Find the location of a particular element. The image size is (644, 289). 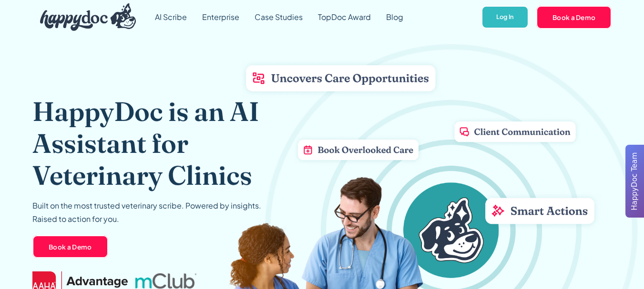

p: Built on the most trusted veterinary scribe. Powered by insights. Raised to action for you. is located at coordinates (147, 213).